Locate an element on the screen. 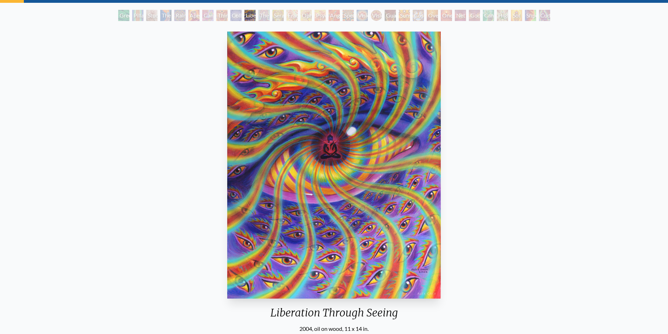 This screenshot has height=334, width=668. div: Sunyata is located at coordinates (405, 15).